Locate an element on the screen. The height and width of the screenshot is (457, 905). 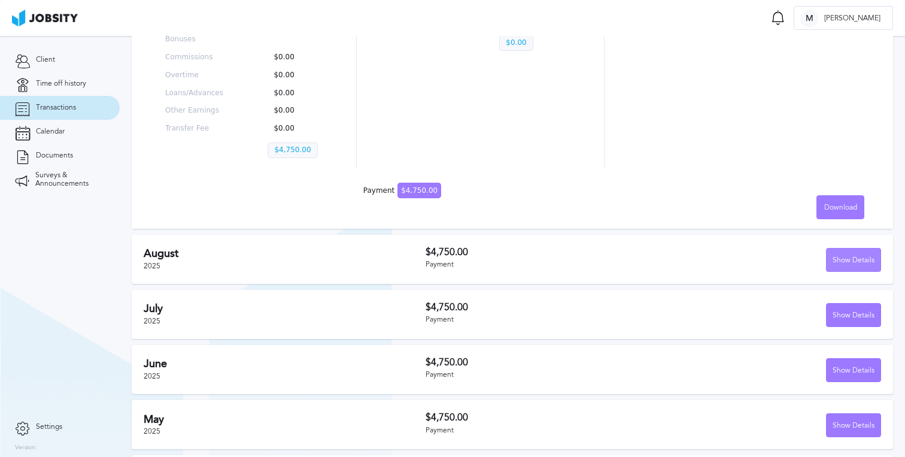
span: $4,750.00 is located at coordinates (419, 190).